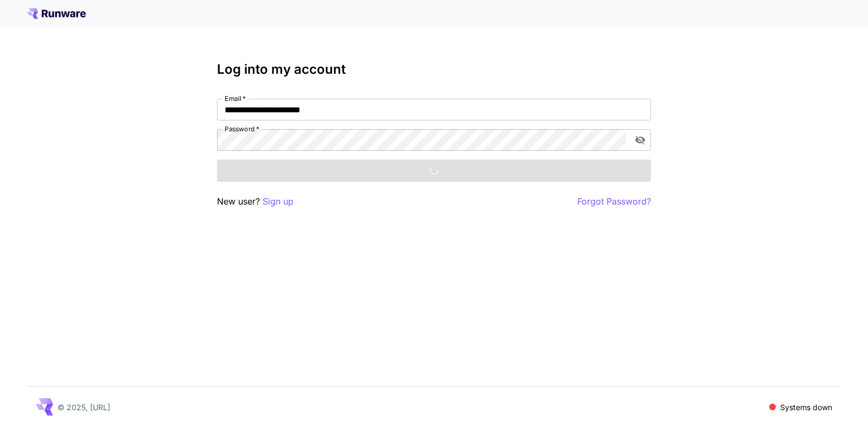 The image size is (868, 427). I want to click on button: Sign up, so click(278, 202).